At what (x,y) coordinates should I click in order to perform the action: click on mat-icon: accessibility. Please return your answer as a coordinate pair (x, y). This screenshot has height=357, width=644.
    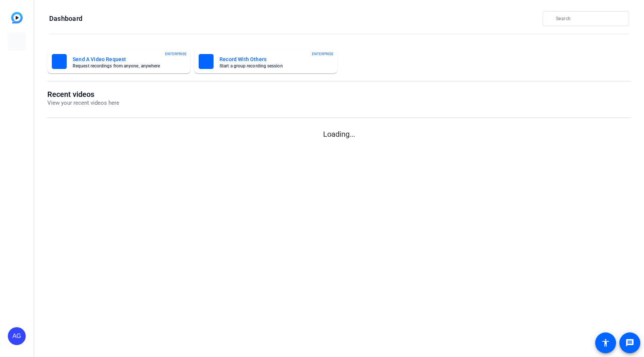
    Looking at the image, I should click on (606, 343).